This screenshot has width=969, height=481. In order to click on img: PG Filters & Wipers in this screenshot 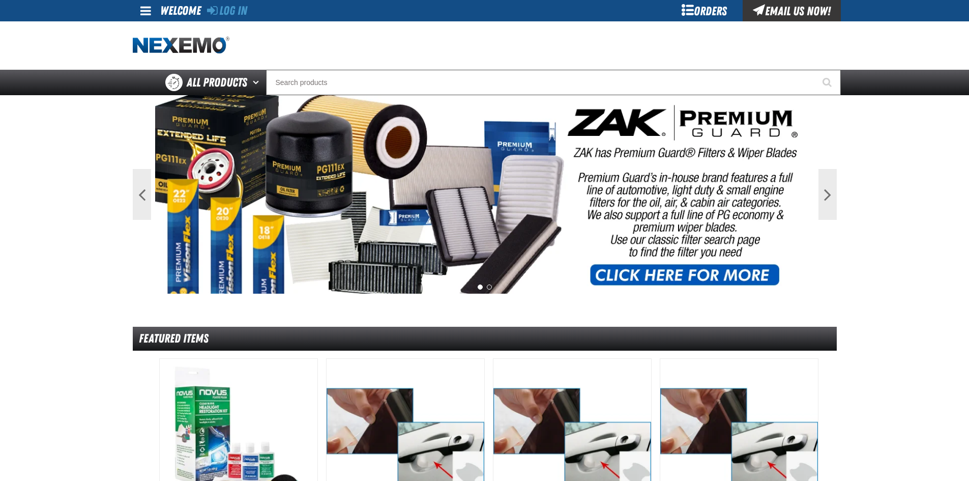, I will do `click(485, 194)`.